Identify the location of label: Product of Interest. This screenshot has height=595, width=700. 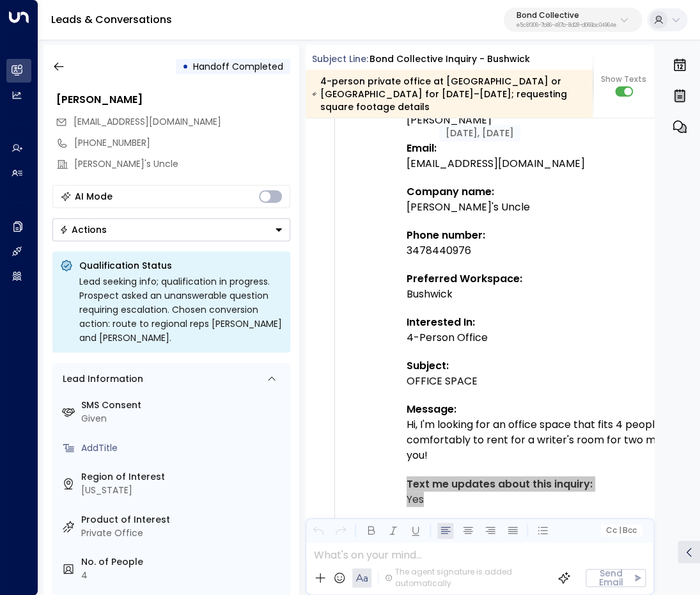
(183, 519).